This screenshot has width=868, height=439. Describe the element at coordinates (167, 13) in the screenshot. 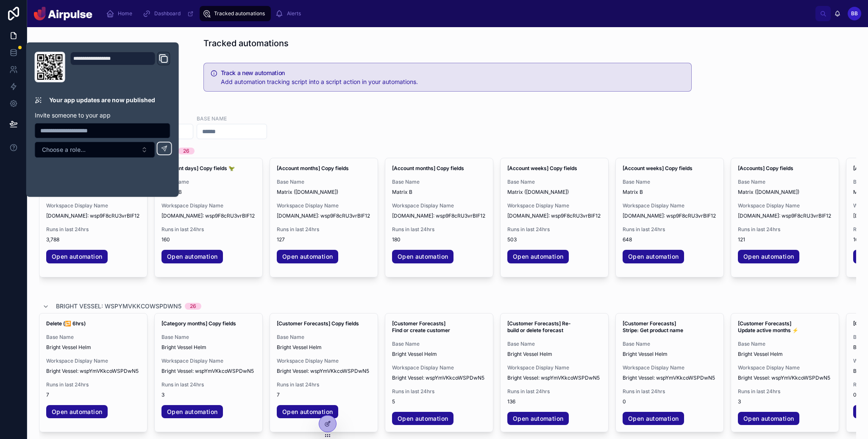

I see `span: Dashboard` at that location.